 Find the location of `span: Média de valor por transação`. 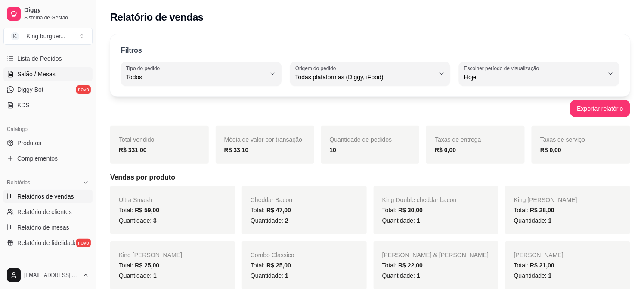

span: Média de valor por transação is located at coordinates (263, 140).